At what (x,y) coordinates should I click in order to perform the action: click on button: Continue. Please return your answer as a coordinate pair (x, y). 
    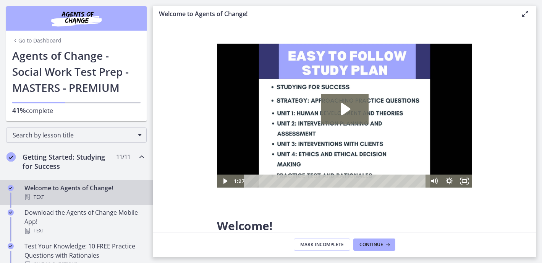
    Looking at the image, I should click on (375, 244).